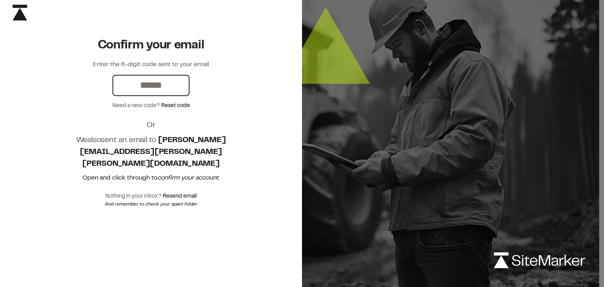  Describe the element at coordinates (151, 106) in the screenshot. I see `div: Need a new code?` at that location.